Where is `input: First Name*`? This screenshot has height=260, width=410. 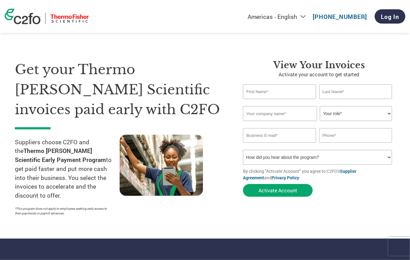
input: First Name* is located at coordinates (280, 91).